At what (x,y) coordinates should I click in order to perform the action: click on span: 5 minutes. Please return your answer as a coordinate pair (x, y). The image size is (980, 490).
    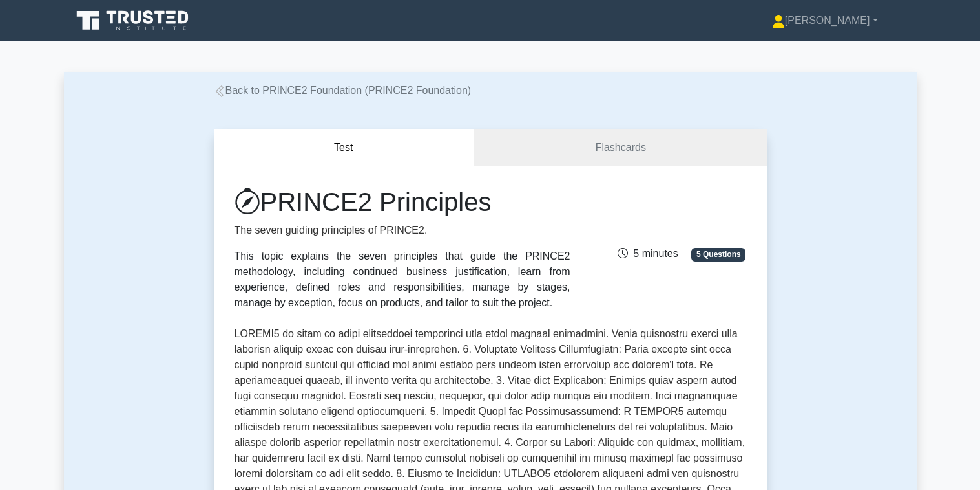
    Looking at the image, I should click on (648, 253).